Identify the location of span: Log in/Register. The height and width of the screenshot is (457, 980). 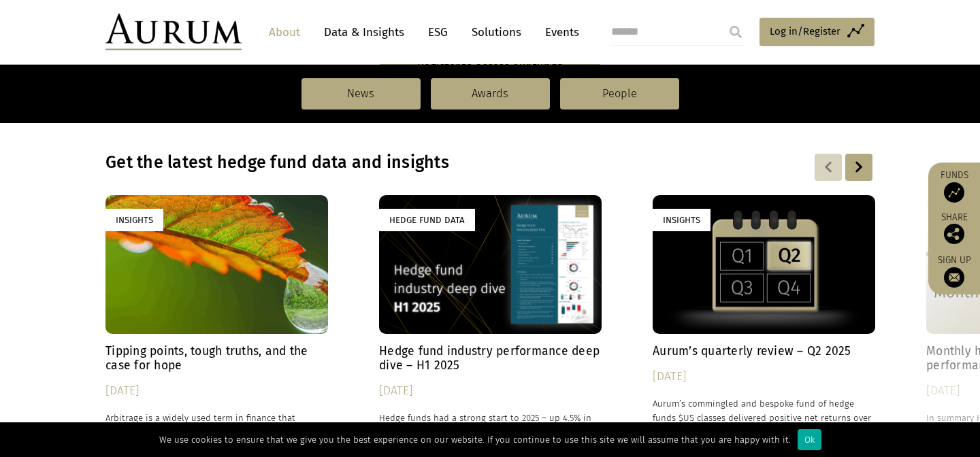
(805, 32).